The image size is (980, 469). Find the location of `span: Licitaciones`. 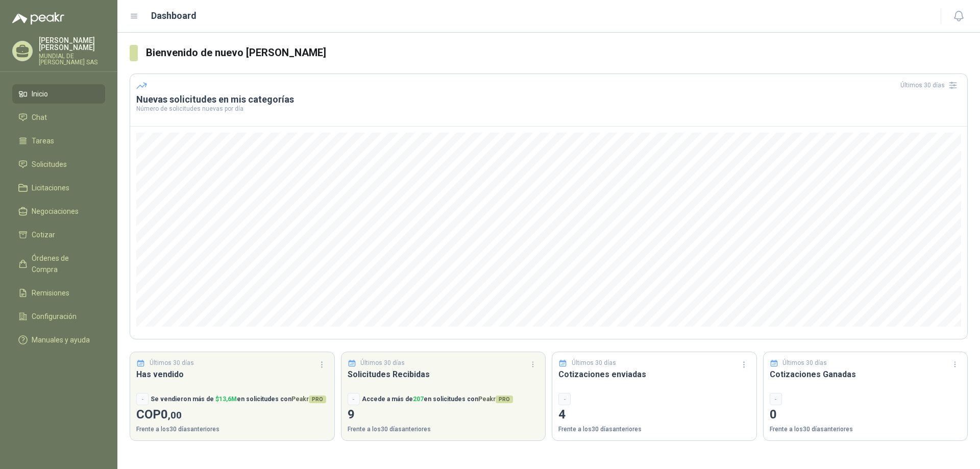

span: Licitaciones is located at coordinates (51, 188).